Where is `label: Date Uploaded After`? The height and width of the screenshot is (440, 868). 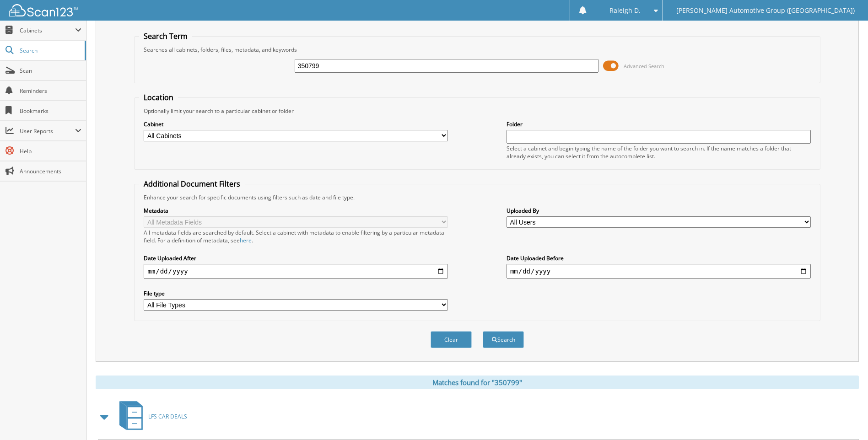 label: Date Uploaded After is located at coordinates (295, 258).